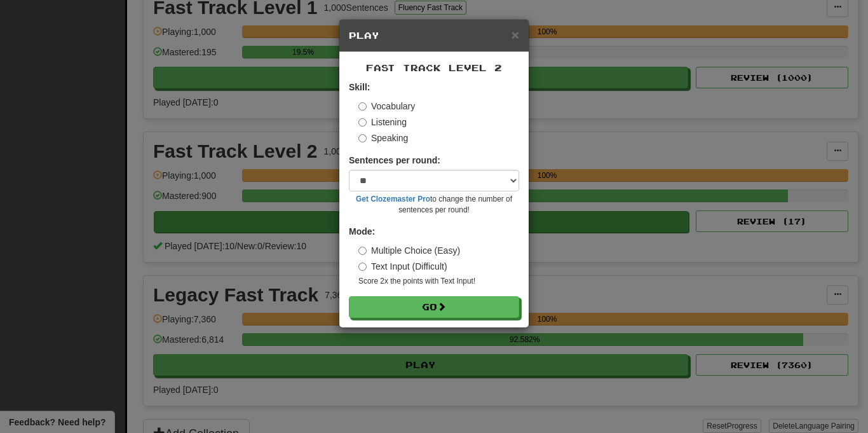  Describe the element at coordinates (438, 281) in the screenshot. I see `small: Score 2x the points with Text Input !` at that location.